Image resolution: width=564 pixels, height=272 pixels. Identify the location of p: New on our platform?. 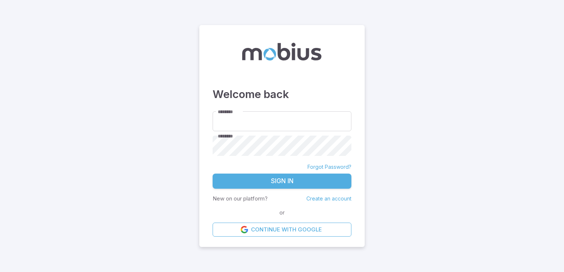
(240, 199).